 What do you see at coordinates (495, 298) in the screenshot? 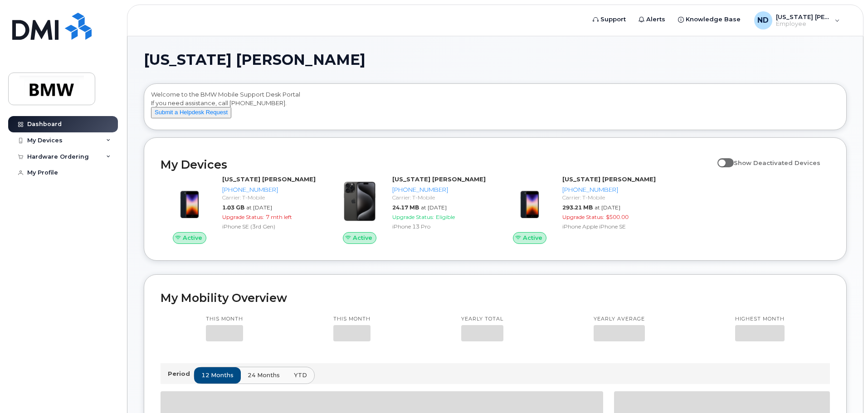
I see `h2: My Mobility Overview` at bounding box center [495, 298].